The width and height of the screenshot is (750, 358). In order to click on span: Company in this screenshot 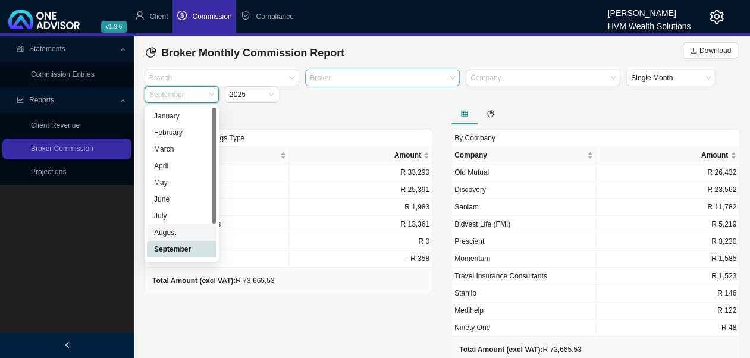, I will do `click(519, 155)`.